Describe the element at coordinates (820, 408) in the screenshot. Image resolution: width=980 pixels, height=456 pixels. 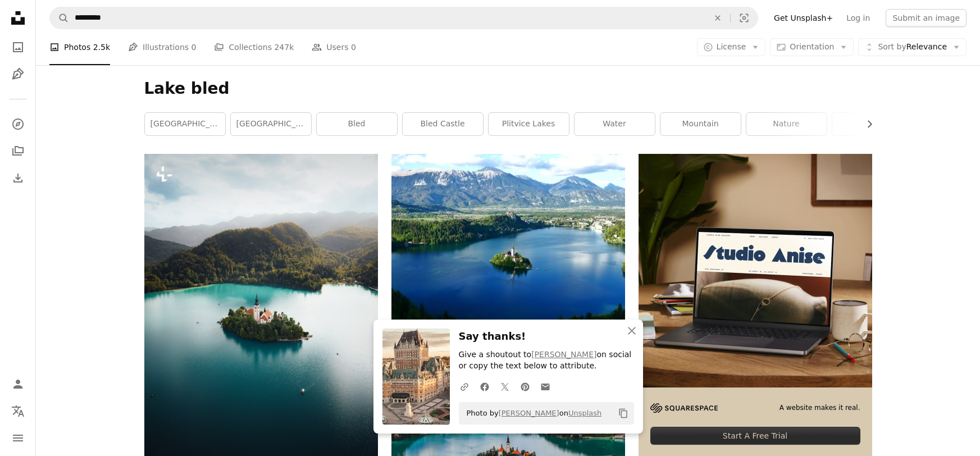
I see `span: A website makes it real.` at that location.